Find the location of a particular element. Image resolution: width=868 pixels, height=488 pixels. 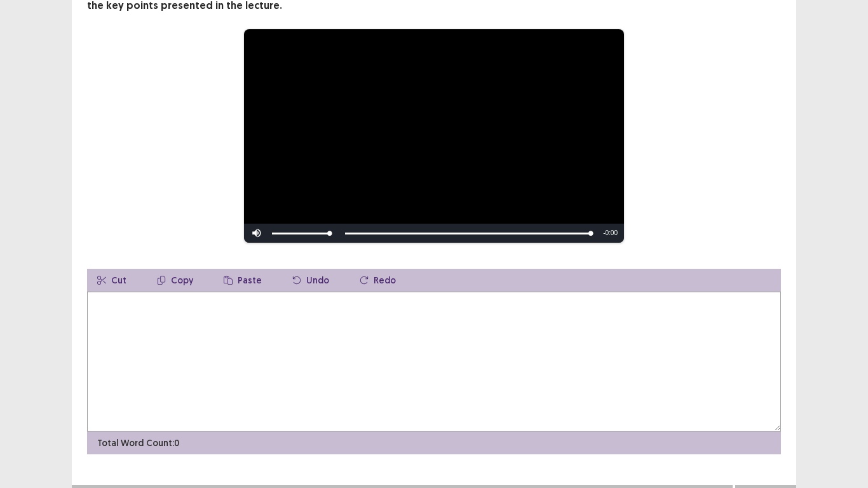

button: Undo is located at coordinates (311, 281).